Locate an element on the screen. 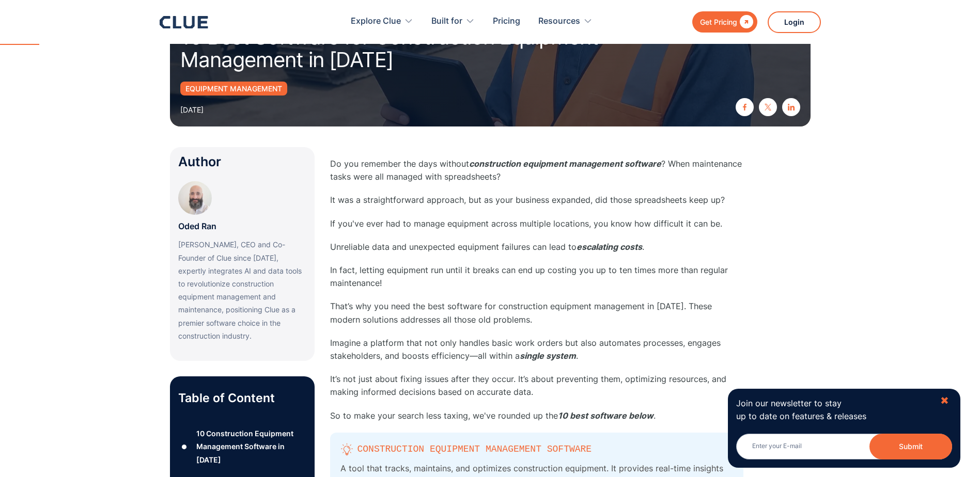  em: escalating costs is located at coordinates (609, 247).